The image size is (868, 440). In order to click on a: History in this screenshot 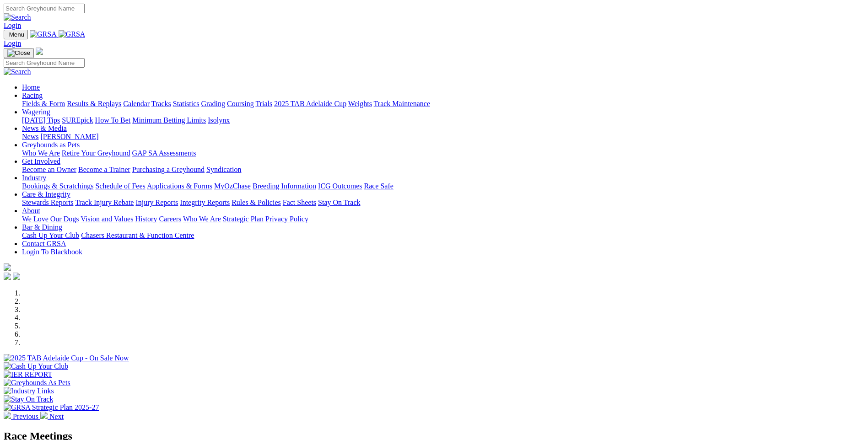, I will do `click(146, 219)`.